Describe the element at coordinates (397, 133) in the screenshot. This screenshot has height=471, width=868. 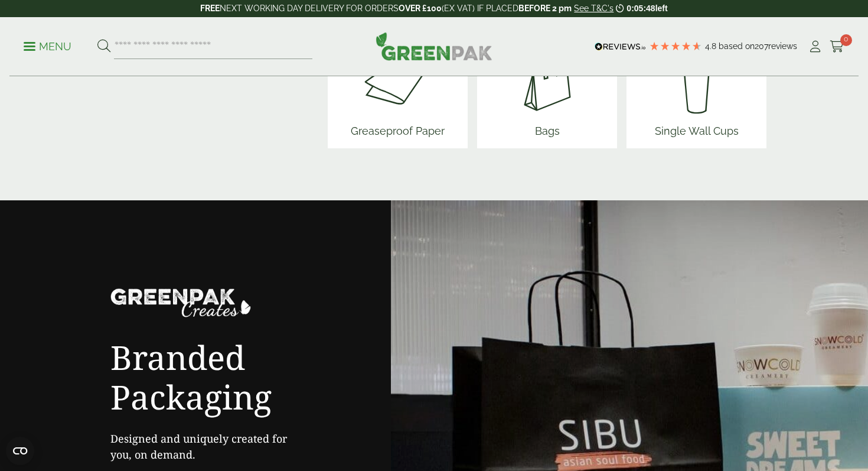
I see `span: Greaseproof Paper` at that location.